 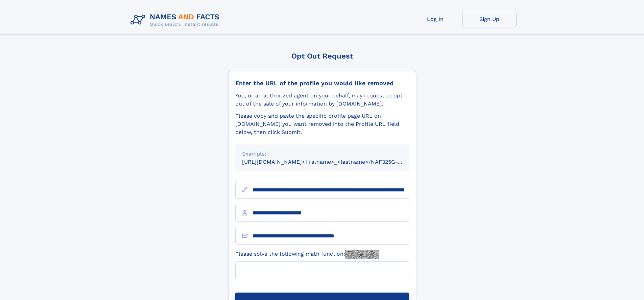 I want to click on img: Logo Names and Facts, so click(x=176, y=20).